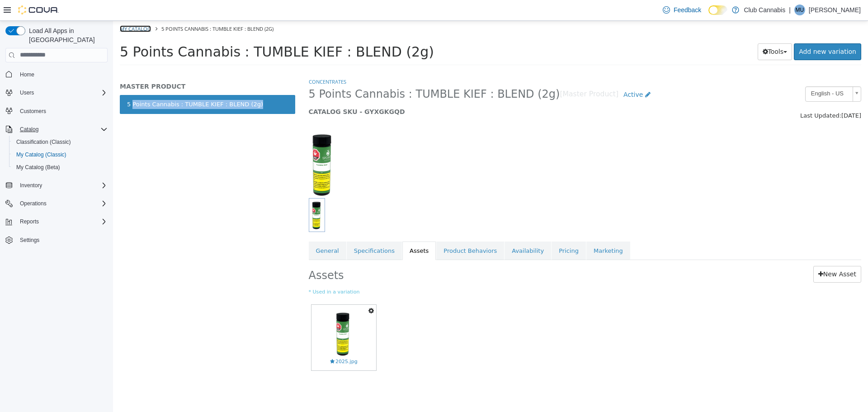 Image resolution: width=868 pixels, height=412 pixels. I want to click on h5: CATALOG SKU - GYXGKGQD, so click(401, 91).